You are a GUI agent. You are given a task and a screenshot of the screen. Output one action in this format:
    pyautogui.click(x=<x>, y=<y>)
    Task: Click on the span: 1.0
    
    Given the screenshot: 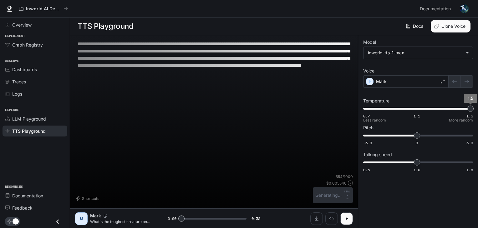 What is the action you would take?
    pyautogui.click(x=416, y=170)
    